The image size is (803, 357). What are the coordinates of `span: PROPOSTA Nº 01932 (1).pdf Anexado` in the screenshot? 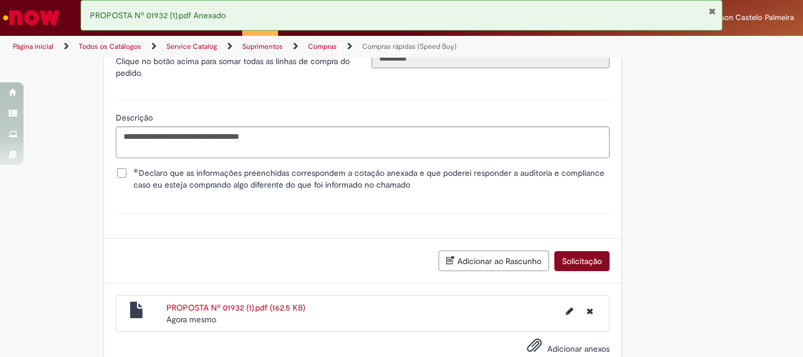 It's located at (157, 15).